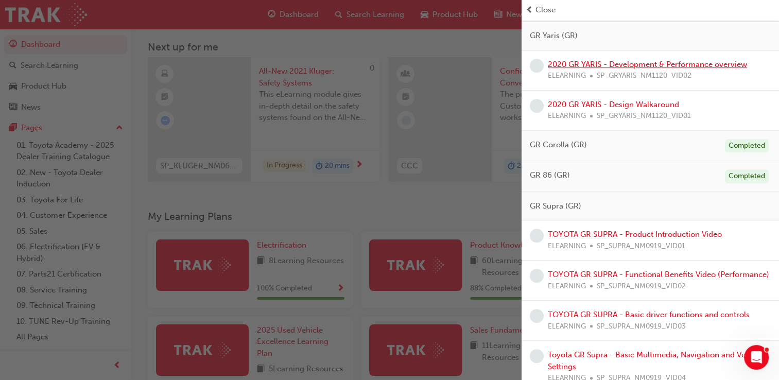  Describe the element at coordinates (659, 275) in the screenshot. I see `a: TOYOTA GR SUPRA - Functional Benefits Video (Performance)` at that location.